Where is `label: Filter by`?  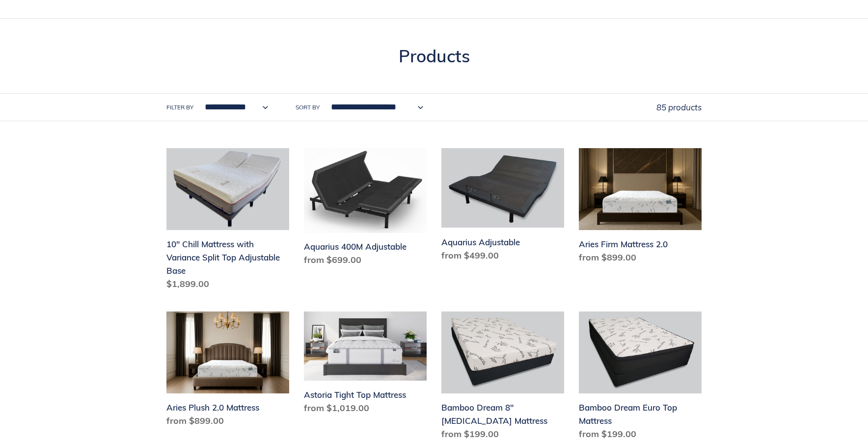 label: Filter by is located at coordinates (180, 108).